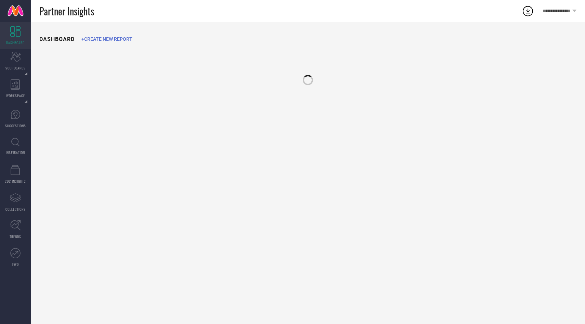 The height and width of the screenshot is (324, 585). I want to click on span: +CREATE NEW REPORT, so click(107, 39).